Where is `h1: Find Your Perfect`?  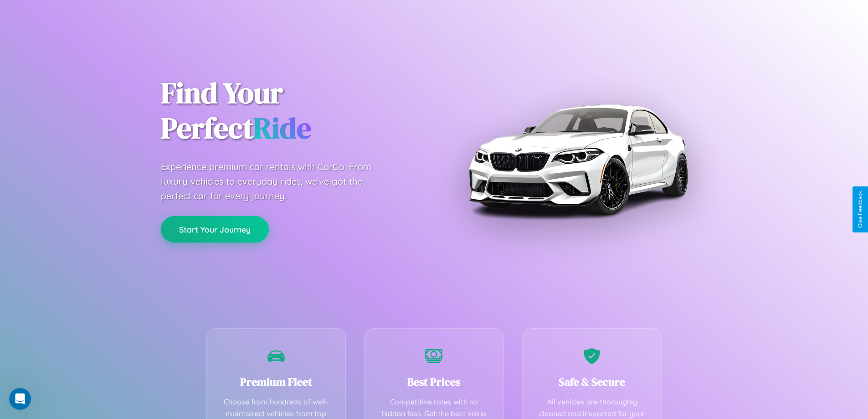 h1: Find Your Perfect is located at coordinates (291, 111).